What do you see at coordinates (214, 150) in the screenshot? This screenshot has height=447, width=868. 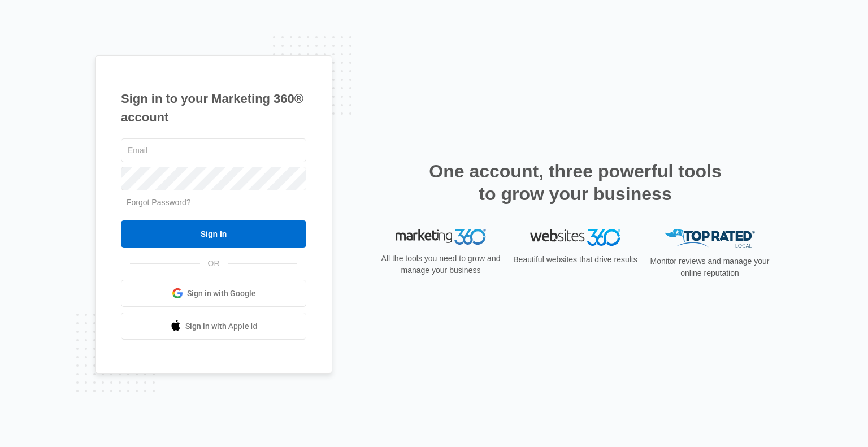 I see `input: Email` at bounding box center [214, 150].